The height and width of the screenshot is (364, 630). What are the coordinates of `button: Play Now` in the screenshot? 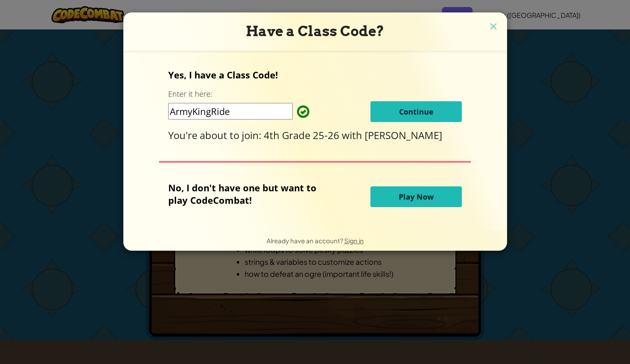 It's located at (416, 197).